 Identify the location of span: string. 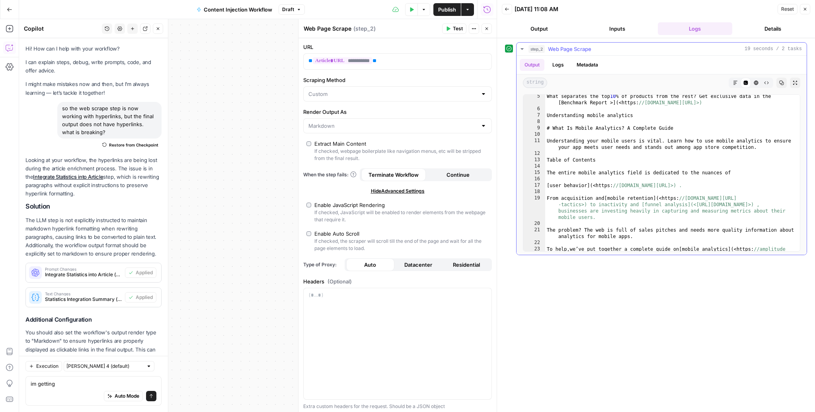
(535, 83).